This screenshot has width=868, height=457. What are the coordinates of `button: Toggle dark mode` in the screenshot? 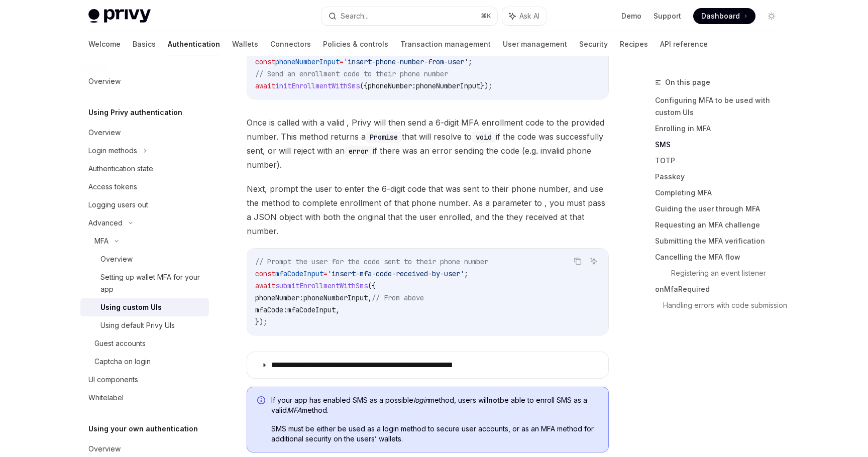 It's located at (771, 16).